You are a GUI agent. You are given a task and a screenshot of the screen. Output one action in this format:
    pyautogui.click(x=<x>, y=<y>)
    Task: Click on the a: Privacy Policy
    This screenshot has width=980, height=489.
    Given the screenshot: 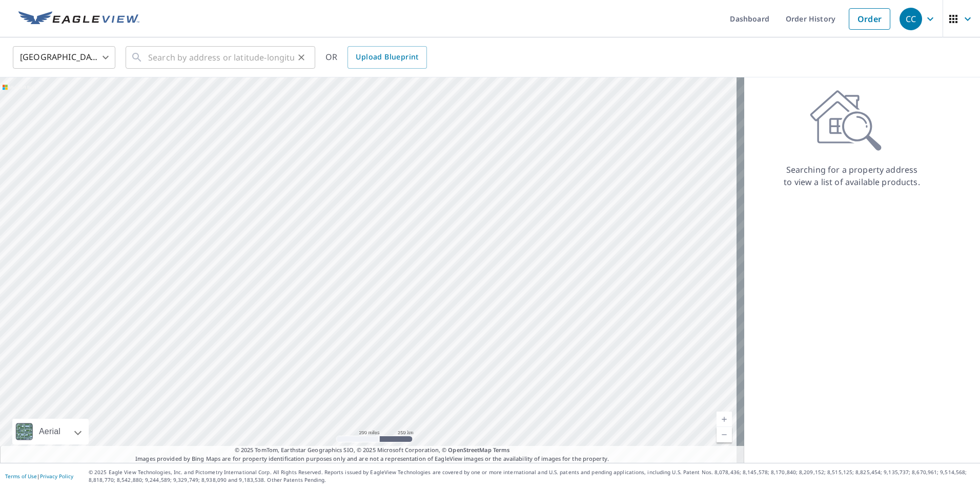 What is the action you would take?
    pyautogui.click(x=57, y=476)
    